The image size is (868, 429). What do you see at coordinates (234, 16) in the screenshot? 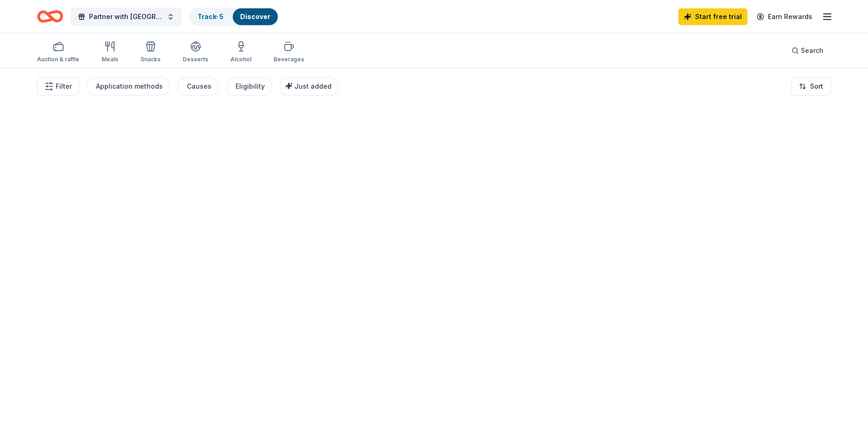
I see `button: Track· 5Discover` at bounding box center [234, 16].